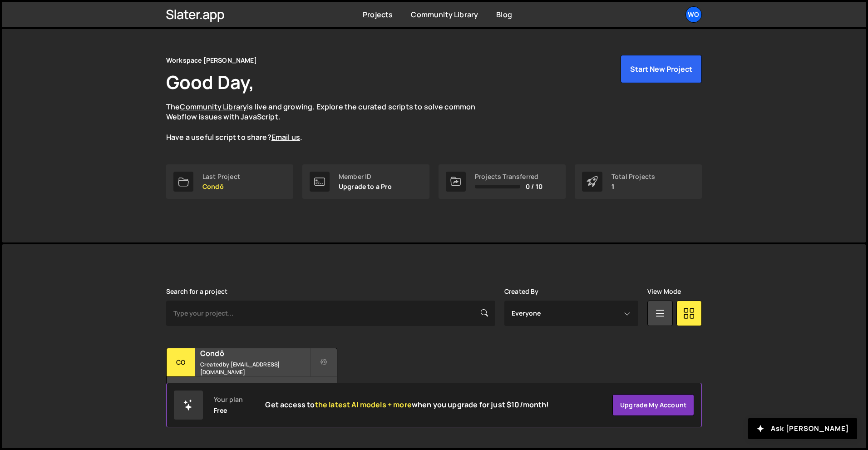 Image resolution: width=868 pixels, height=450 pixels. I want to click on p: 1, so click(634, 187).